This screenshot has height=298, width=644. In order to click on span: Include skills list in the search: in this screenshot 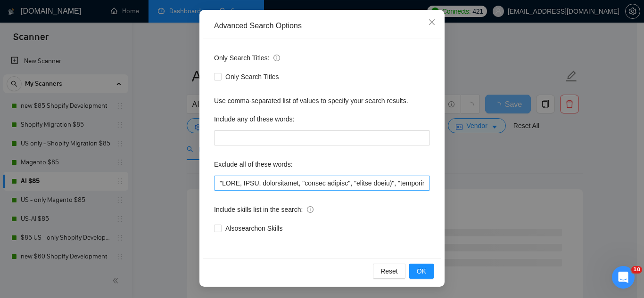, I will do `click(264, 210)`.